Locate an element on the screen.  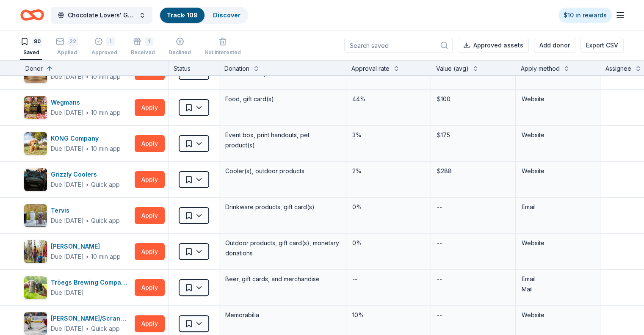
div: KONG Company is located at coordinates (86, 138).